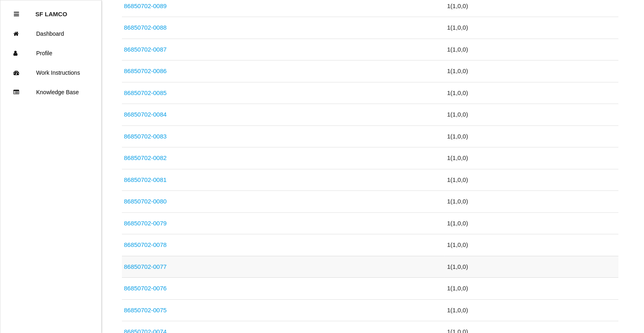  Describe the element at coordinates (145, 114) in the screenshot. I see `a: 86850702-0084` at that location.